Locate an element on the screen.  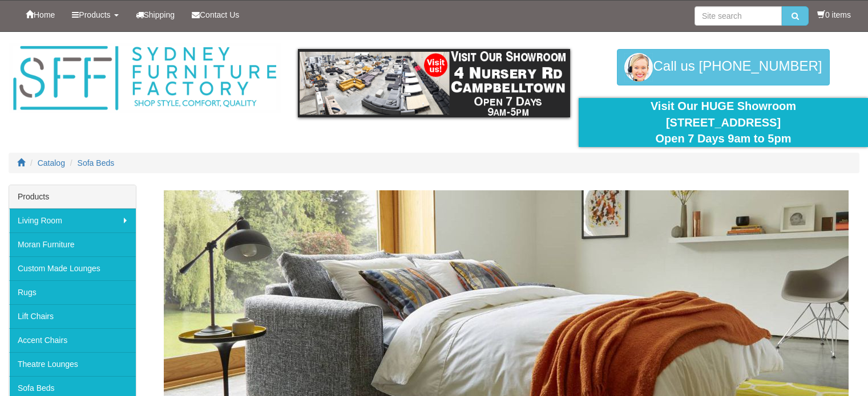
a: Rugs is located at coordinates (72, 293).